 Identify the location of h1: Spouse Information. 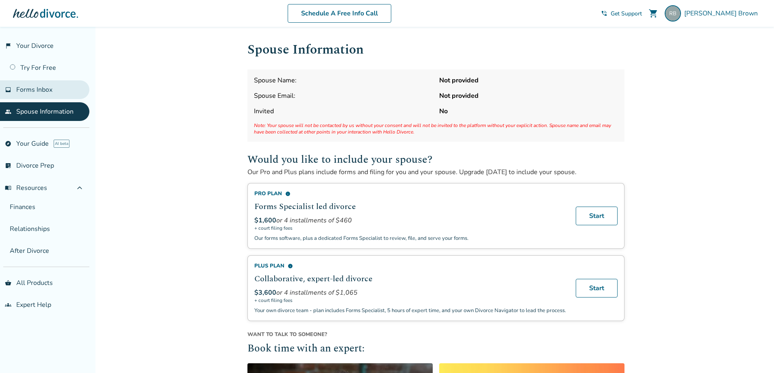
(436, 50).